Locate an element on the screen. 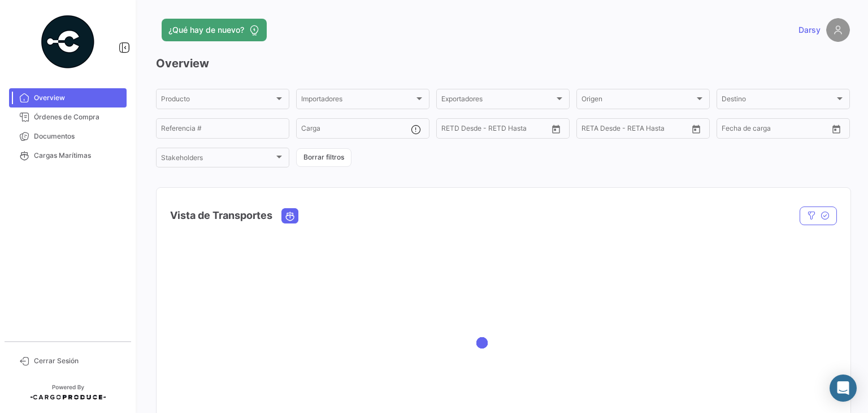 The width and height of the screenshot is (868, 413). span: ¿Qué hay de nuevo? is located at coordinates (206, 30).